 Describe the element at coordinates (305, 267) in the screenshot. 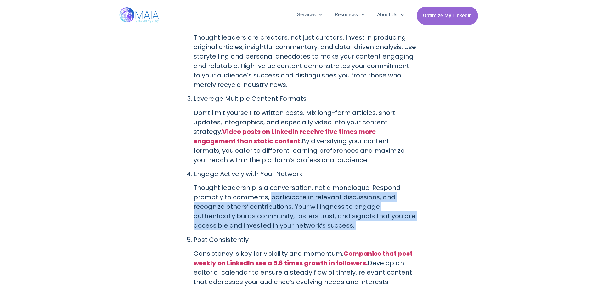

I see `p: Consistency is key for visibility and momentum. Develop an editorial calendar to ensure a steady ...` at that location.